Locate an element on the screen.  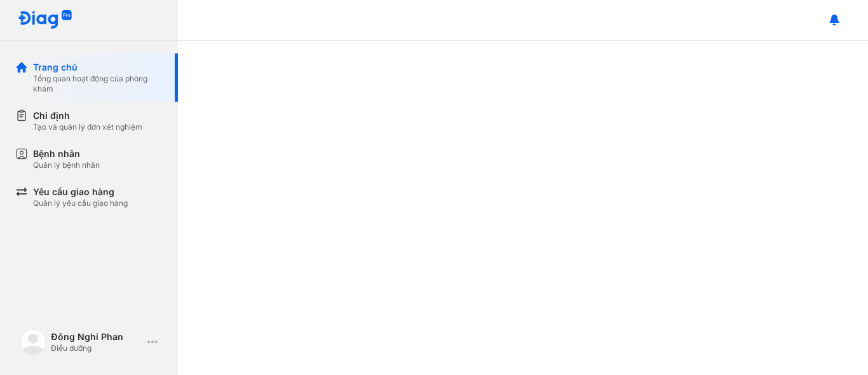
div: Bệnh nhân is located at coordinates (66, 154).